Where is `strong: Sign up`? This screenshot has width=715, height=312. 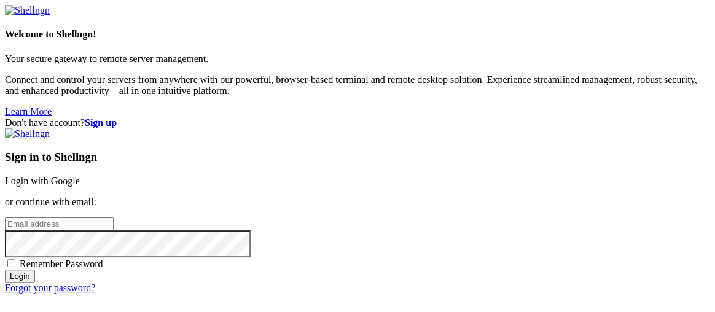
strong: Sign up is located at coordinates (101, 122).